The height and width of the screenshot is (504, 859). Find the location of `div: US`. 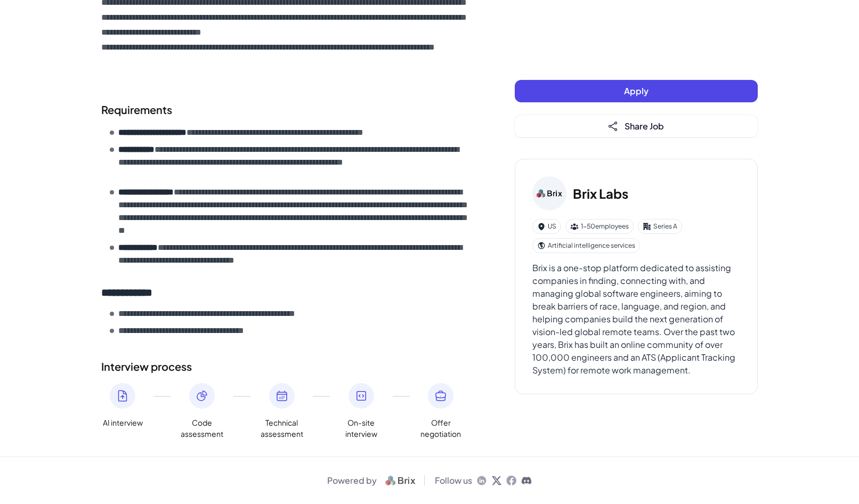

div: US is located at coordinates (547, 226).